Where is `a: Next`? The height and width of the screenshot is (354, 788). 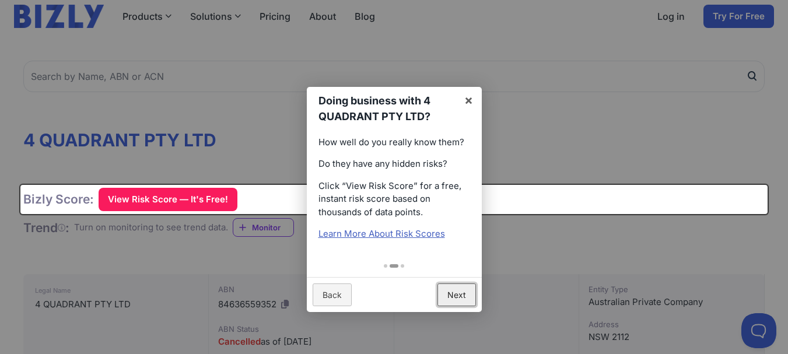 a: Next is located at coordinates (457, 295).